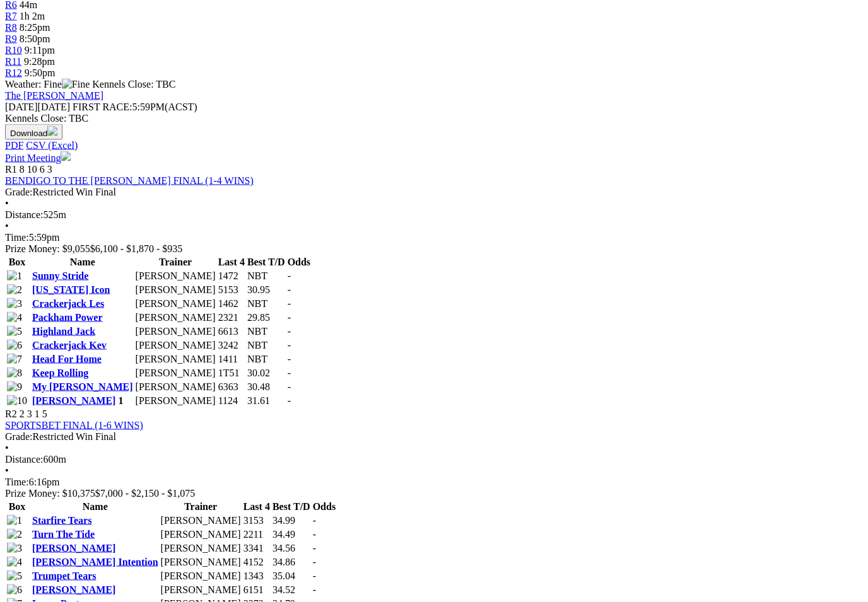  What do you see at coordinates (11, 414) in the screenshot?
I see `span: R2` at bounding box center [11, 414].